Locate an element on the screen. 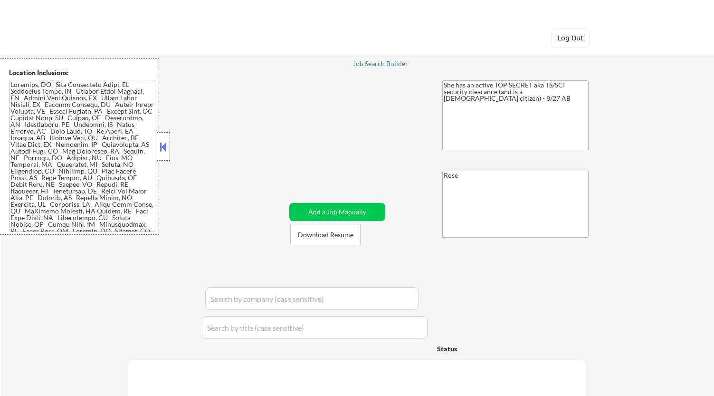 Image resolution: width=714 pixels, height=396 pixels. button: Add a Job Manually is located at coordinates (337, 212).